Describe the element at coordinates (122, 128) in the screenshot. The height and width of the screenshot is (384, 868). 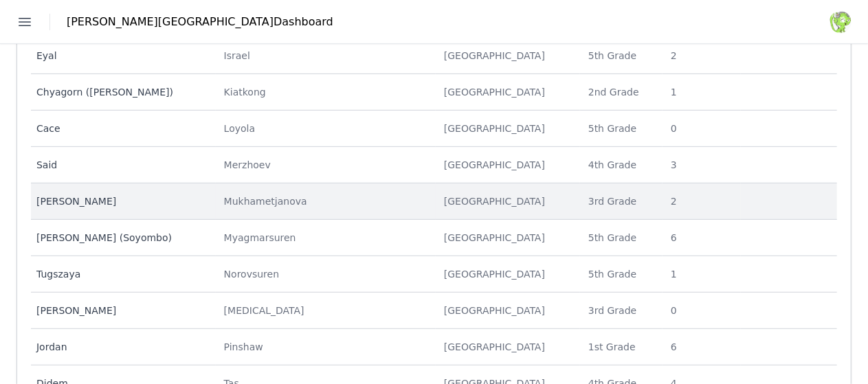
I see `div: Cace` at that location.